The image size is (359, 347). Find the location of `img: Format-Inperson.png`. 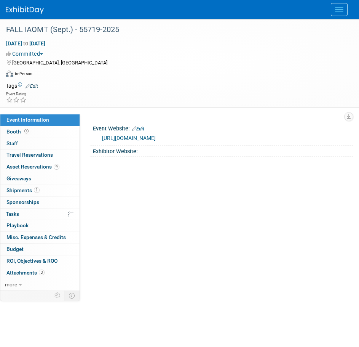

img: Format-Inperson.png is located at coordinates (10, 74).